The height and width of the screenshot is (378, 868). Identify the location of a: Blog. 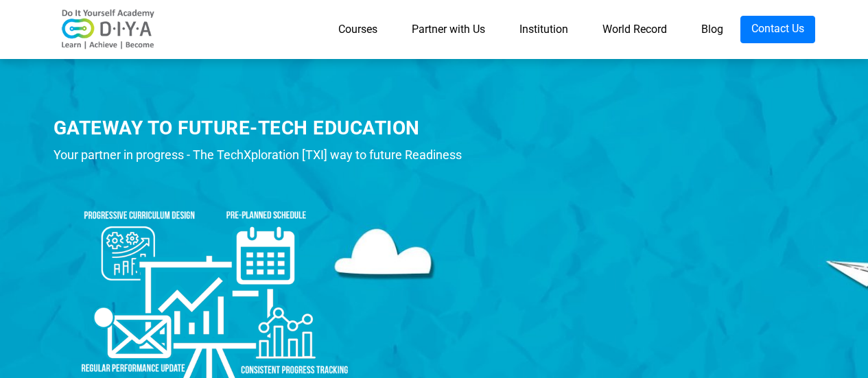
(712, 30).